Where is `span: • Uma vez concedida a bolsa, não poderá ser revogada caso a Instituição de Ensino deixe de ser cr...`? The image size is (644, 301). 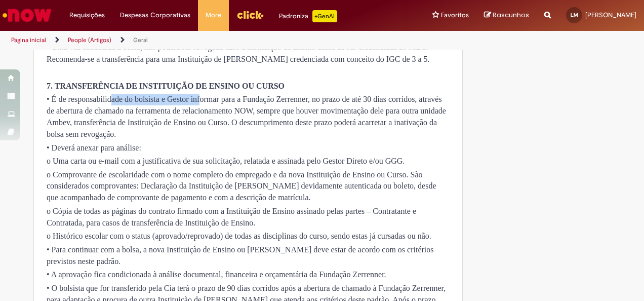 span: • Uma vez concedida a bolsa, não poderá ser revogada caso a Instituição de Ensino deixe de ser cr... is located at coordinates (238, 53).